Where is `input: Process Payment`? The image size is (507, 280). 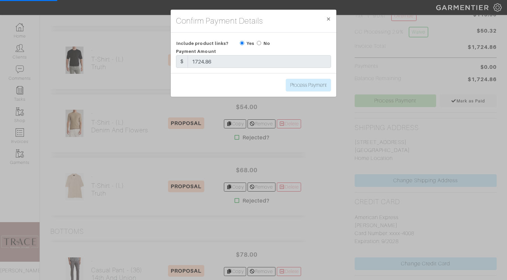
input: Process Payment is located at coordinates (308, 85).